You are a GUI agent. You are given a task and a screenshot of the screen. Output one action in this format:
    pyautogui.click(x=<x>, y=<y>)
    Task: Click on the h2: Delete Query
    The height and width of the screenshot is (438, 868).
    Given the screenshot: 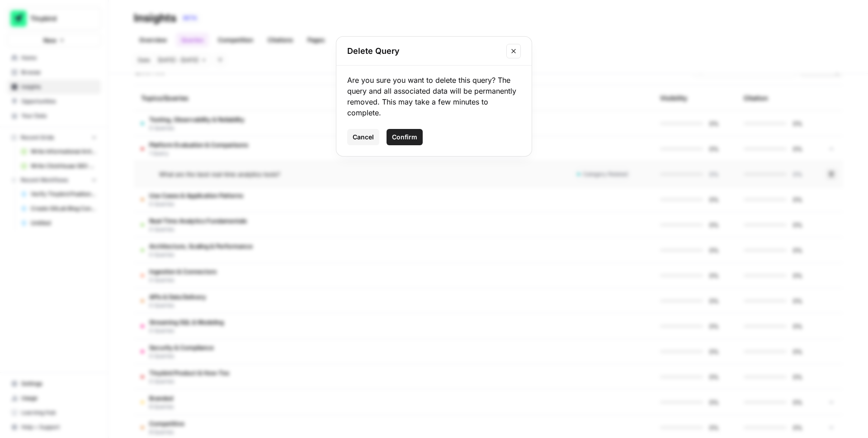 What is the action you would take?
    pyautogui.click(x=424, y=51)
    